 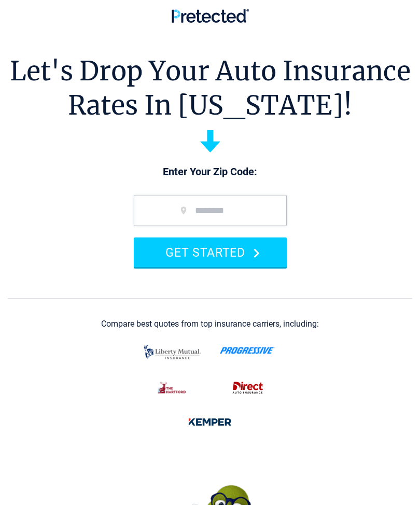 I want to click on img: kemper, so click(x=210, y=422).